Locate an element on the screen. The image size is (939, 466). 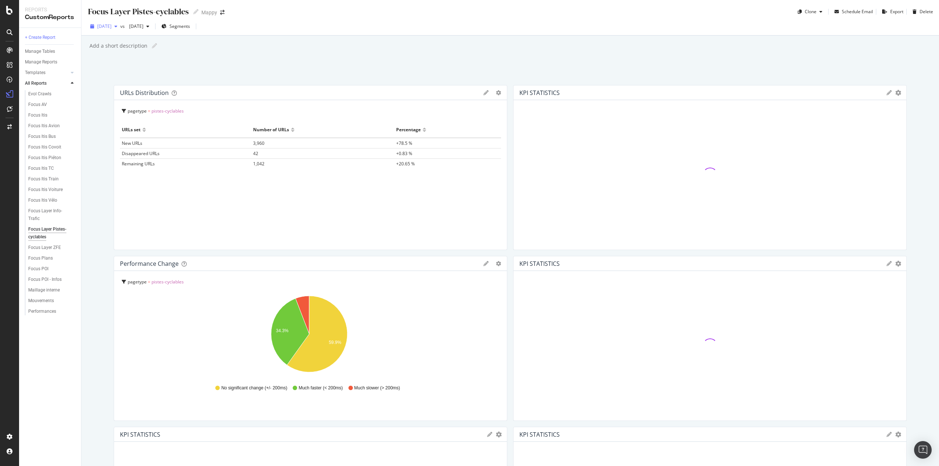
a: Focus POI - Infos is located at coordinates (52, 280).